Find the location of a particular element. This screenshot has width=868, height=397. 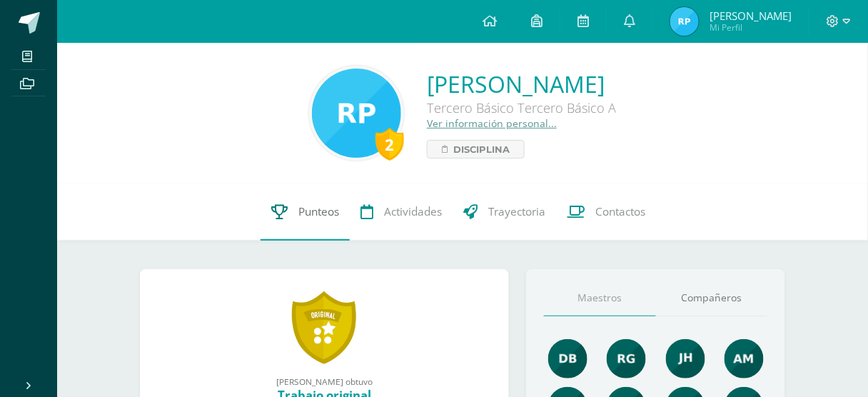

a: Maestros is located at coordinates (600, 298).